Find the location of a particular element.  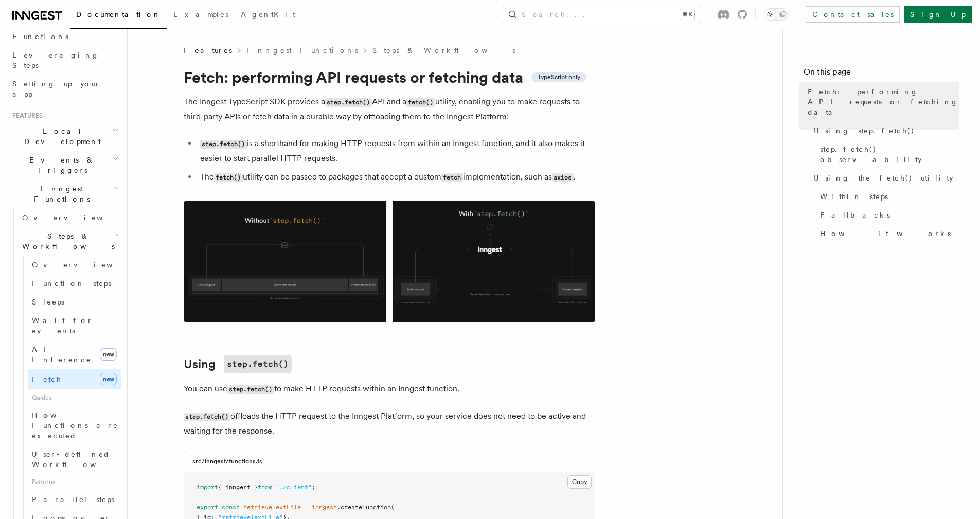

img: Using Fetch offloads the HTTP request to the Inngest Platform is located at coordinates (389, 261).